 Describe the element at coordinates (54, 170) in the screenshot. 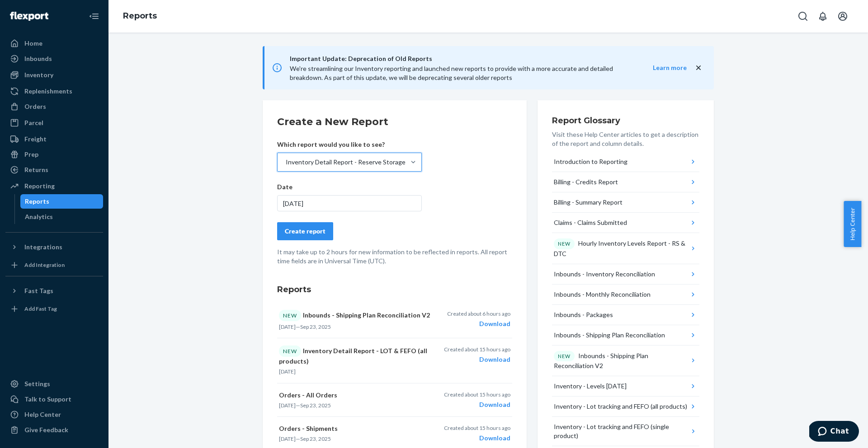

I see `a: Returns` at that location.